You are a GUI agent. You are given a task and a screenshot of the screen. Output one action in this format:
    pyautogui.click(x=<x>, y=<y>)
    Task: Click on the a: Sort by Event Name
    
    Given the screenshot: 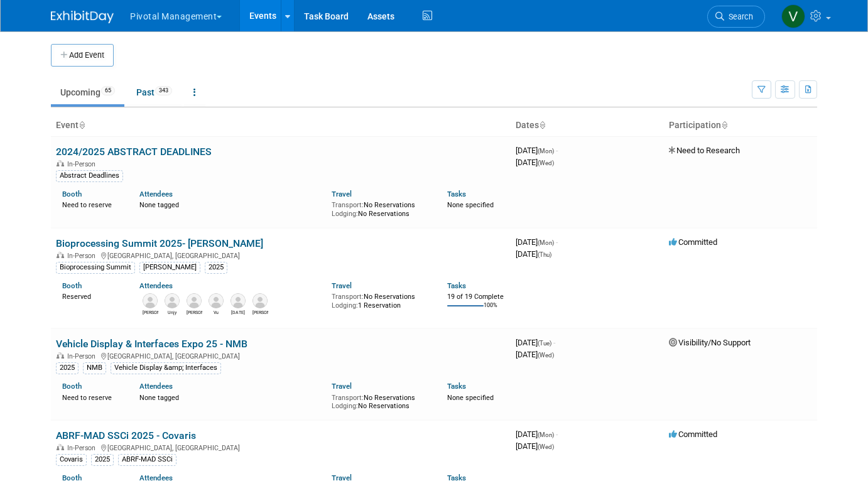 What is the action you would take?
    pyautogui.click(x=81, y=125)
    